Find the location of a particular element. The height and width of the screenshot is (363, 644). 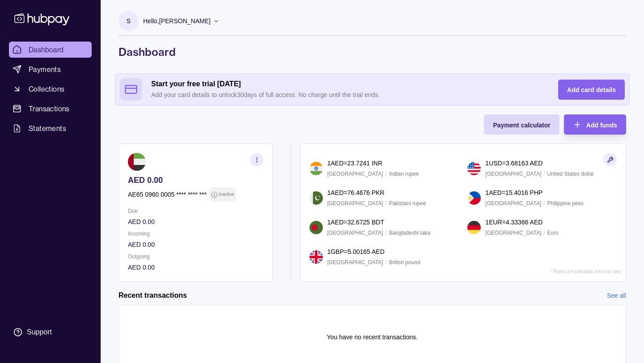

img: ph is located at coordinates (474, 198).